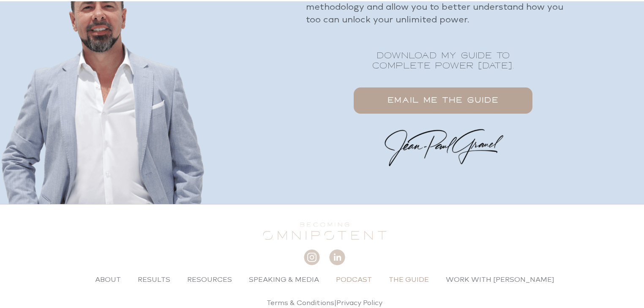  I want to click on nav: Menu, so click(324, 279).